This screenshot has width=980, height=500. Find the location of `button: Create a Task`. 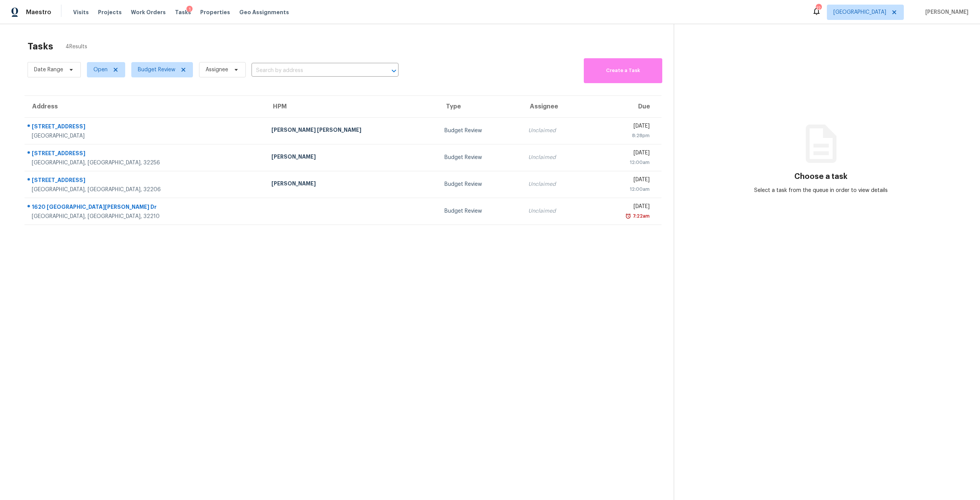

button: Create a Task is located at coordinates (623, 70).